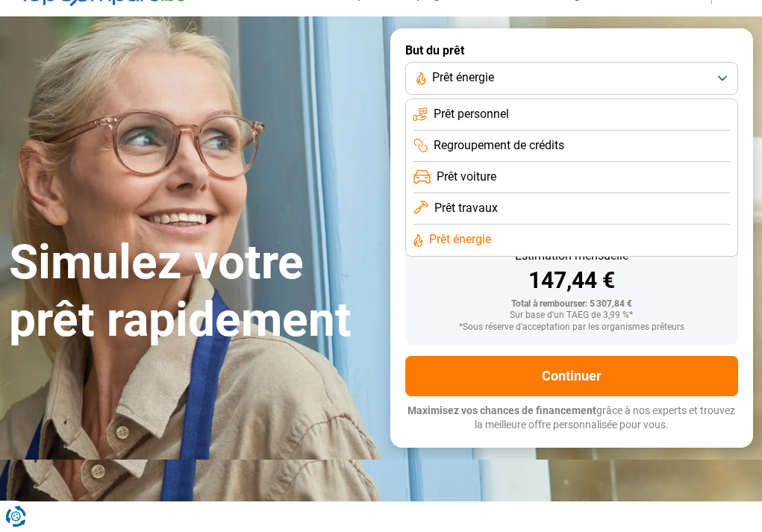 This screenshot has height=532, width=762. Describe the element at coordinates (571, 418) in the screenshot. I see `p: grâce à nos experts et trouvez la meilleure offre personnalisée pour vous.` at that location.